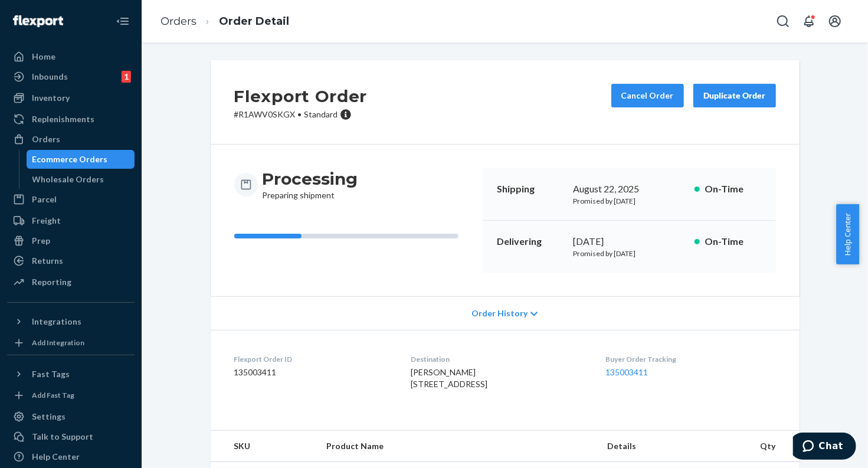 The height and width of the screenshot is (468, 868). I want to click on div: Ecommerce Orders, so click(70, 159).